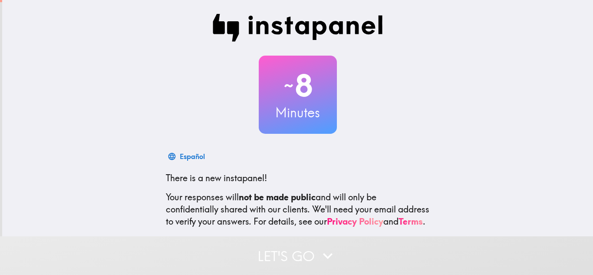 The width and height of the screenshot is (593, 275). Describe the element at coordinates (298, 112) in the screenshot. I see `h3: Minutes` at that location.